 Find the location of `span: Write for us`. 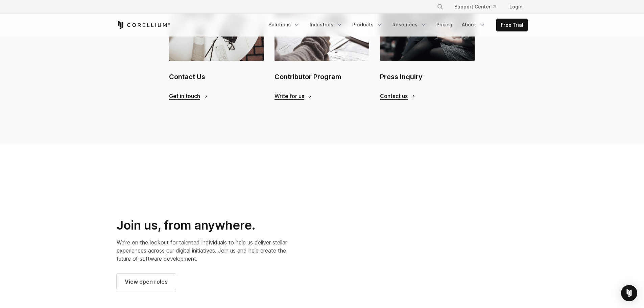

span: Write for us is located at coordinates (290, 96).